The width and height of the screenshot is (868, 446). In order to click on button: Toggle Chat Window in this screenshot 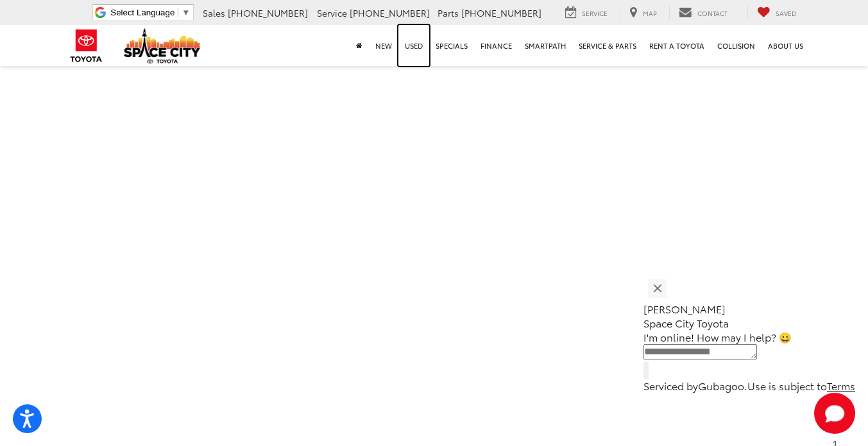, I will do `click(834, 414)`.